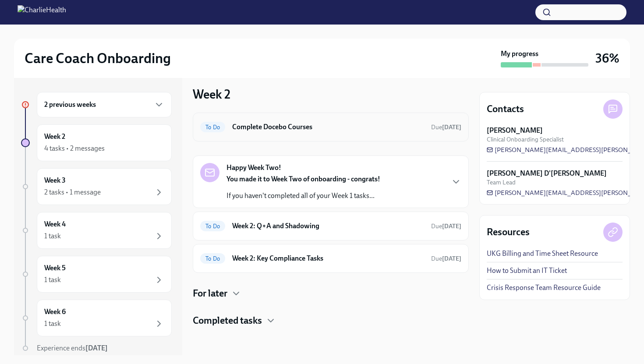  What do you see at coordinates (519, 54) in the screenshot?
I see `strong: My progress` at bounding box center [519, 54].